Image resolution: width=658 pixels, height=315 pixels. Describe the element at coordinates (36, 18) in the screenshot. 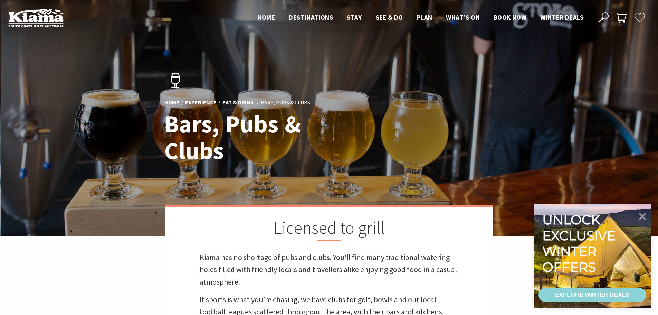

I see `img: Kiama Logo` at that location.